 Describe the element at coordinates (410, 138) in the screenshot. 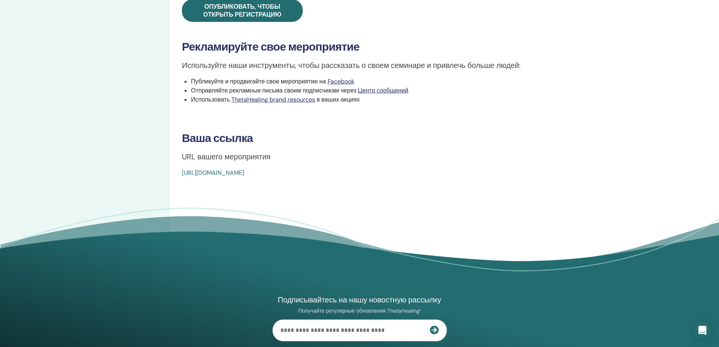

I see `h3: Ваша ссылка` at that location.